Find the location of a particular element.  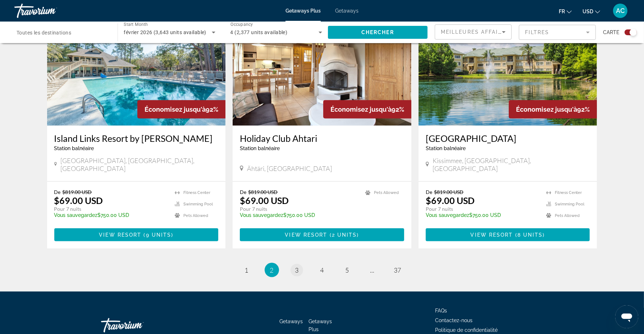

span: 8 units is located at coordinates (530, 235).